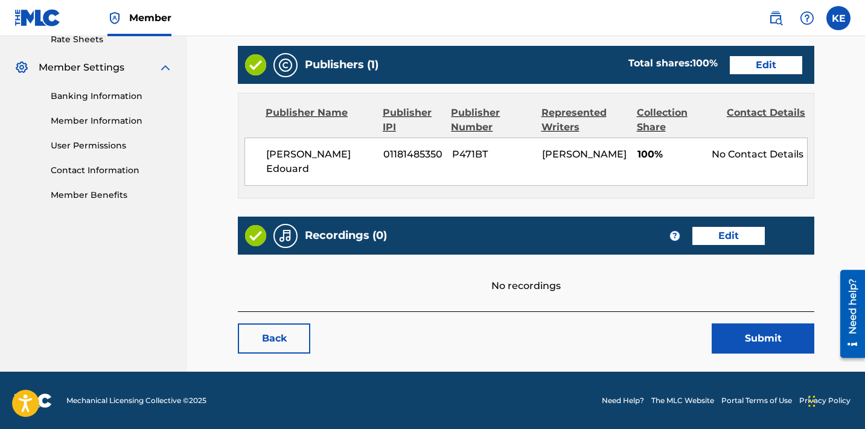 This screenshot has width=865, height=429. Describe the element at coordinates (683, 401) in the screenshot. I see `a: The MLC Website` at that location.